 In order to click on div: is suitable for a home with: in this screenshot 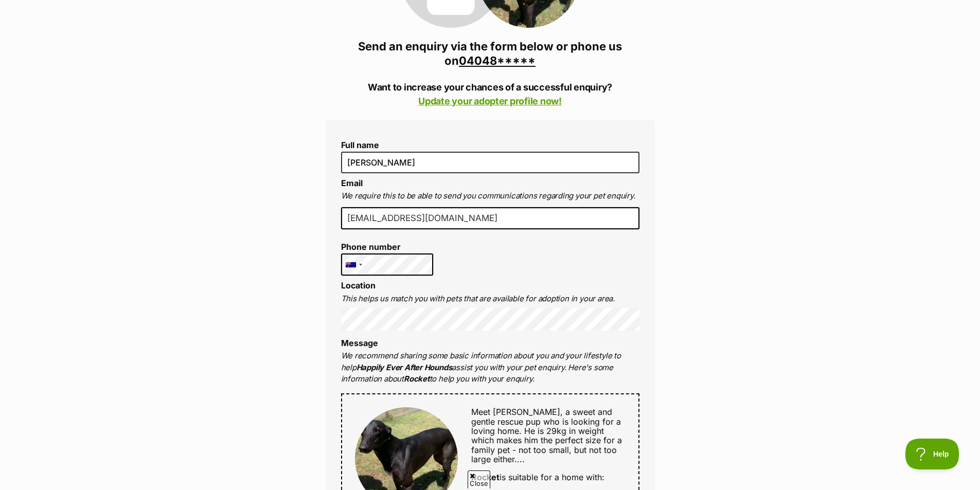, I will do `click(548, 477)`.